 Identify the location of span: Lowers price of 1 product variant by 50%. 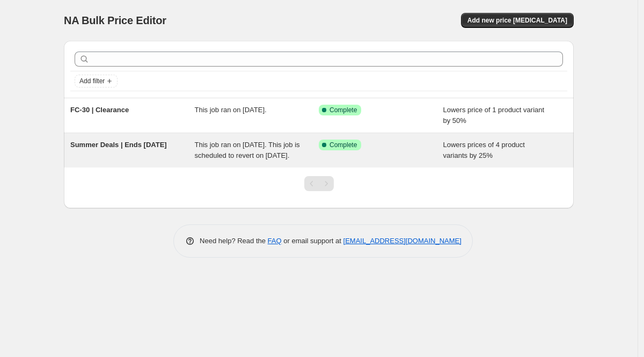
(494, 115).